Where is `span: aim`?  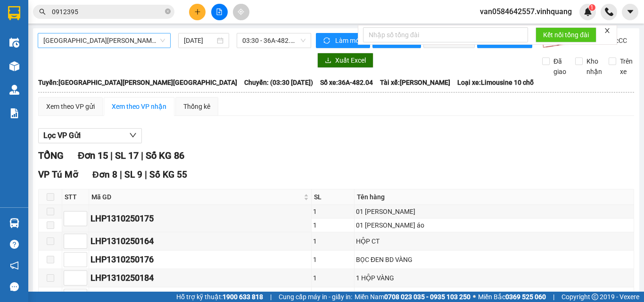
span: aim is located at coordinates (241, 12).